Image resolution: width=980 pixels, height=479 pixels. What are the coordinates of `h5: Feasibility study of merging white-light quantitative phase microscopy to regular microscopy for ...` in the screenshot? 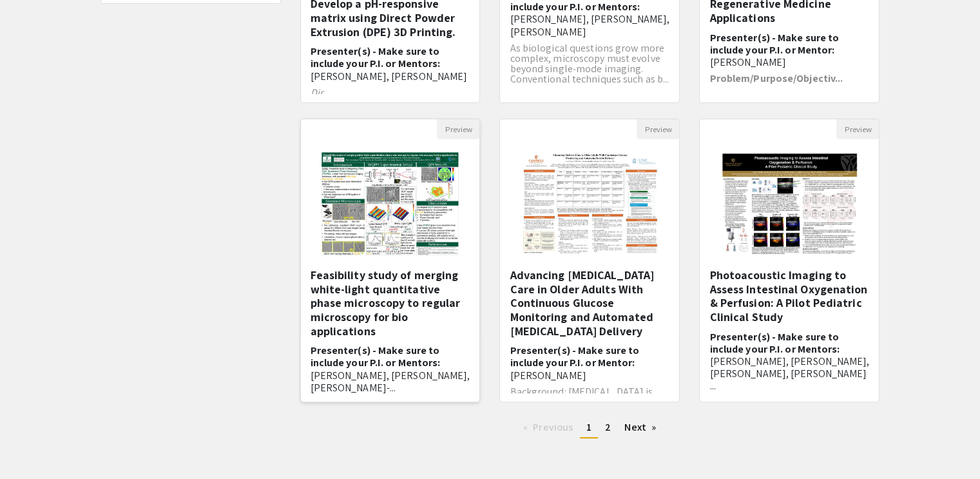 It's located at (391, 303).